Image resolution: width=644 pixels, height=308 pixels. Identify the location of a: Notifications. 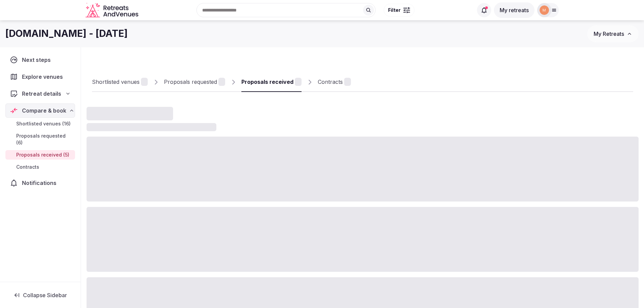
(41, 183).